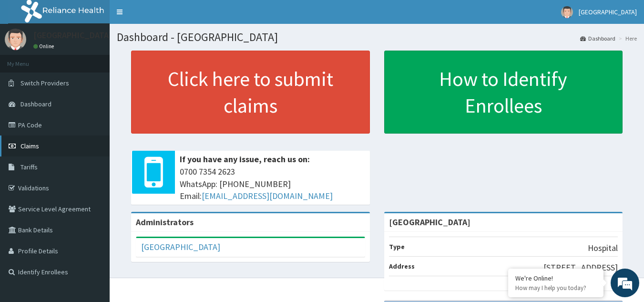 The height and width of the screenshot is (302, 644). What do you see at coordinates (165, 222) in the screenshot?
I see `b: Administrators` at bounding box center [165, 222].